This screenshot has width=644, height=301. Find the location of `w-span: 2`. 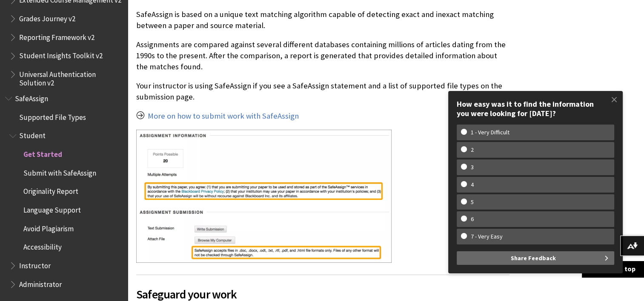

w-span: 2 is located at coordinates (472, 149).